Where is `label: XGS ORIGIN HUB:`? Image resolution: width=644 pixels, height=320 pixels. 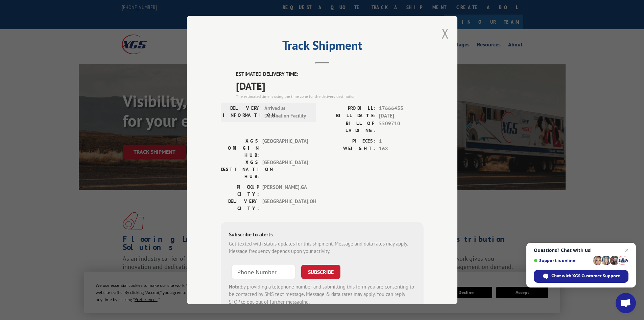 label: XGS ORIGIN HUB: is located at coordinates (240, 148).